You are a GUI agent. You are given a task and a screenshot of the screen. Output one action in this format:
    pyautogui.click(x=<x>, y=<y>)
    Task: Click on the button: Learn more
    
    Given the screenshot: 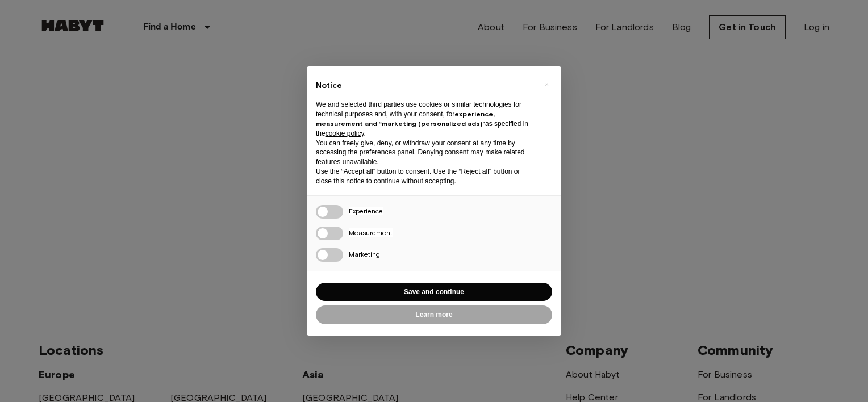 What is the action you would take?
    pyautogui.click(x=434, y=314)
    